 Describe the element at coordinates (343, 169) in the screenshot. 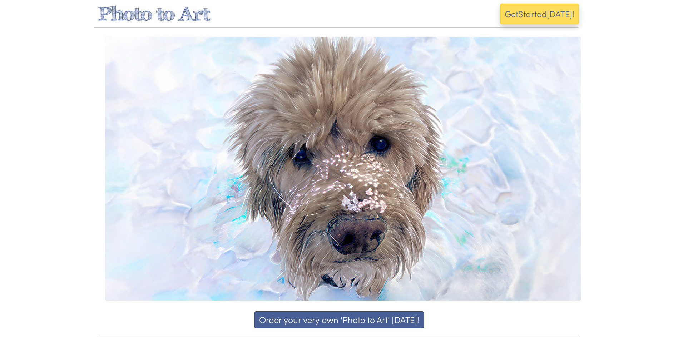

I see `img: 1-Dog.jpg` at that location.